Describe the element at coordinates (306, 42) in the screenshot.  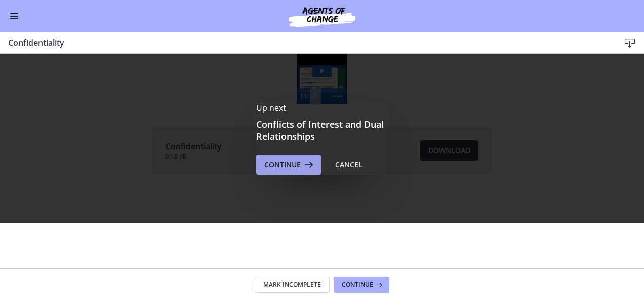
I see `h3: Confidentiality` at that location.